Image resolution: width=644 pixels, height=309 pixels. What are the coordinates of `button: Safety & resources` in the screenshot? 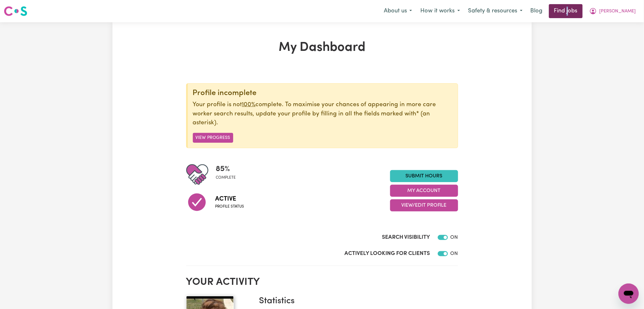 It's located at (495, 11).